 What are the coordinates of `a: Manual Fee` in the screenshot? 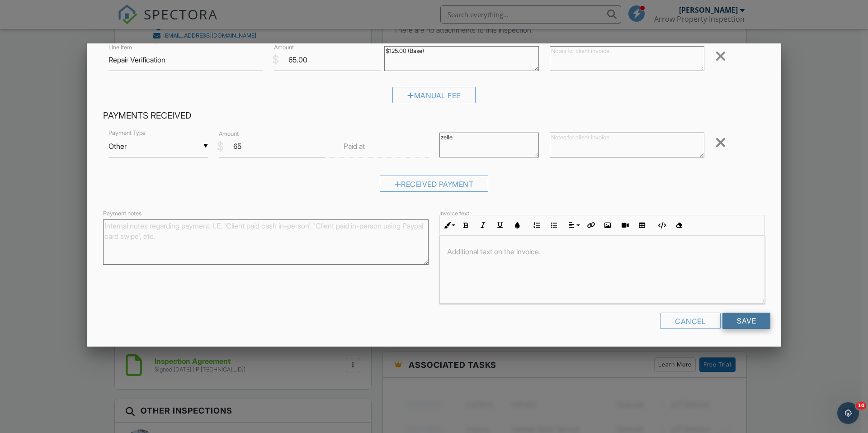 It's located at (434, 98).